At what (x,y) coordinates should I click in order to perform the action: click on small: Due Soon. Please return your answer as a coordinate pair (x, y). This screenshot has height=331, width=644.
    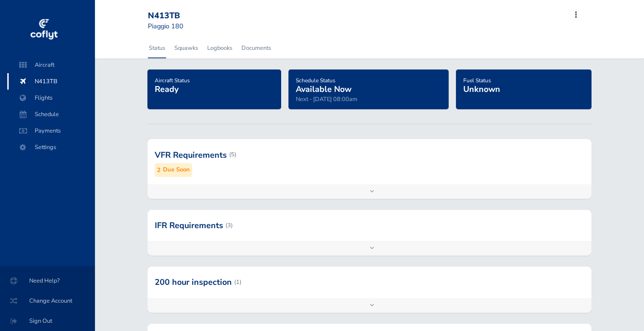
    Looking at the image, I should click on (176, 169).